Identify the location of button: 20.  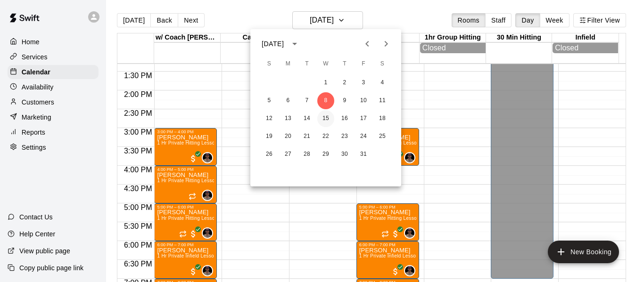
(288, 137).